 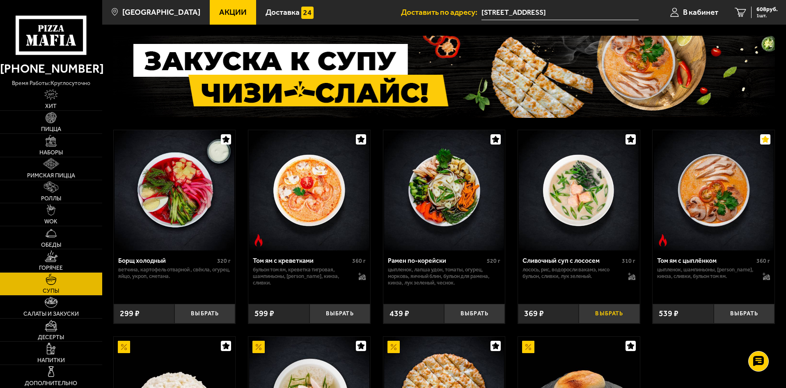 What do you see at coordinates (436, 260) in the screenshot?
I see `div: Рамен по-корейски` at bounding box center [436, 260].